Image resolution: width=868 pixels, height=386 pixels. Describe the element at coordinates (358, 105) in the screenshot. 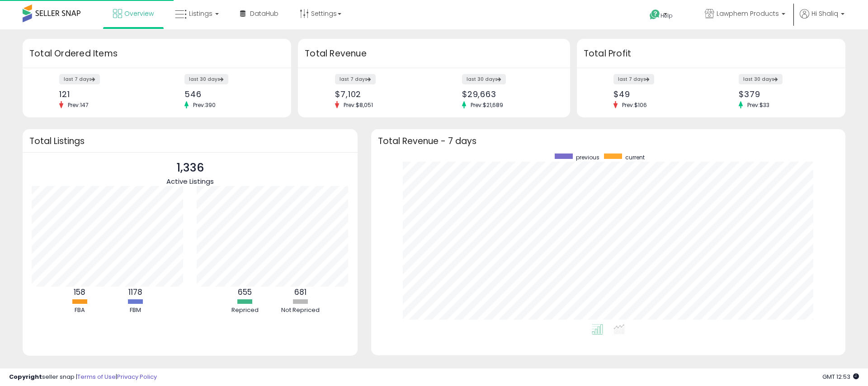

I see `span: Prev: $8,051` at that location.